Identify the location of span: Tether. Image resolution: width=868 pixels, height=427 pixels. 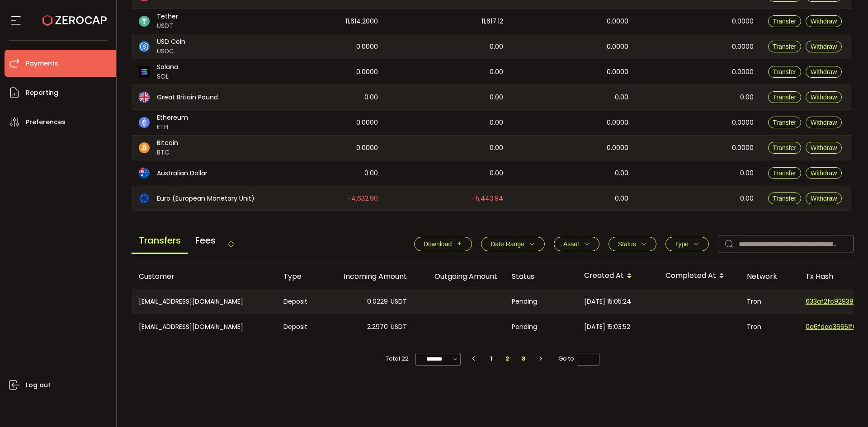
(167, 16).